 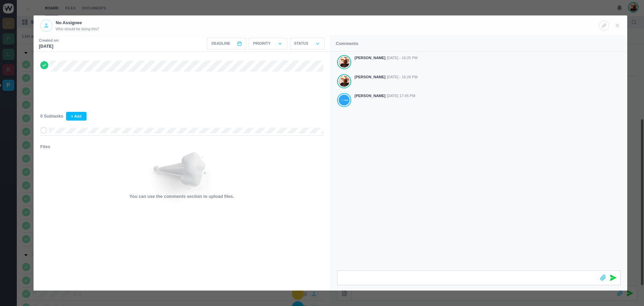 What do you see at coordinates (221, 43) in the screenshot?
I see `span: Deadline` at bounding box center [221, 43].